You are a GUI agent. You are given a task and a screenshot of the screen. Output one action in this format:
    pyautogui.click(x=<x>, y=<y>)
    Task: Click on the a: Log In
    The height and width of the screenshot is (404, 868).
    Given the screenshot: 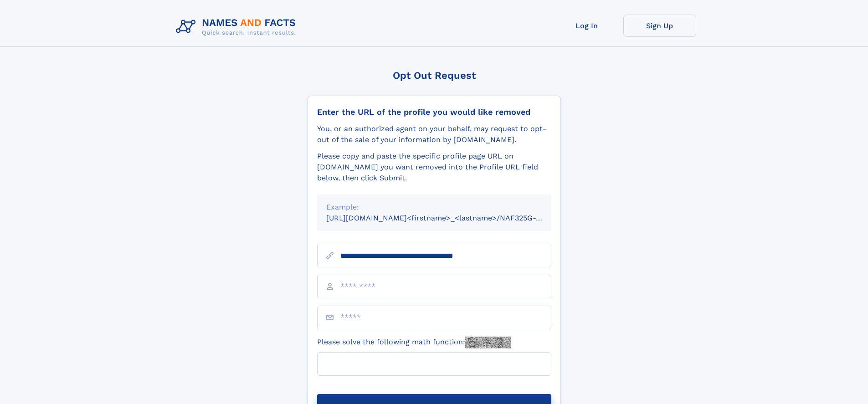 What is the action you would take?
    pyautogui.click(x=587, y=25)
    